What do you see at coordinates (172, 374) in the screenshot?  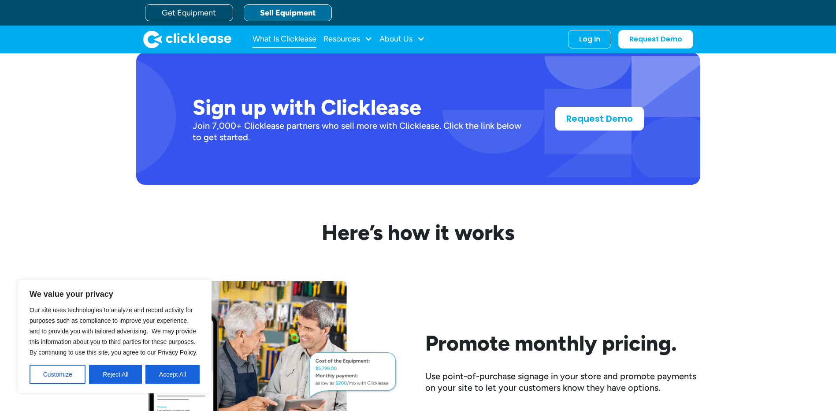 I see `button: Accept All` at bounding box center [172, 374].